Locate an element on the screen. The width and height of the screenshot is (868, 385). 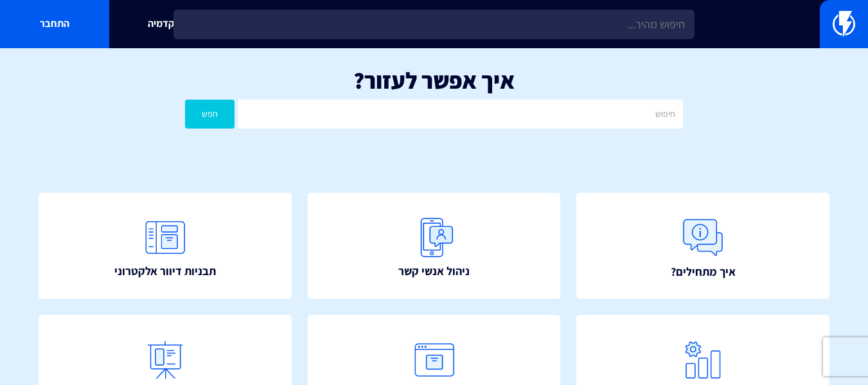
input: חיפוש מהיר... is located at coordinates (434, 24).